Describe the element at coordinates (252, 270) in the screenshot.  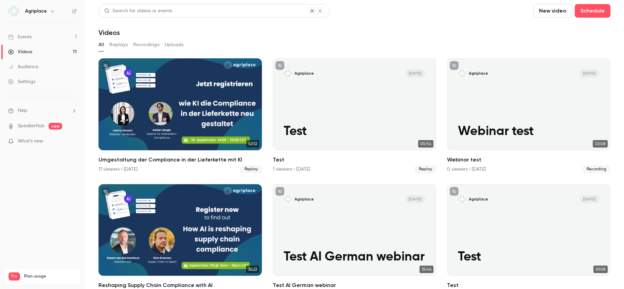
I see `span: 36:22` at that location.